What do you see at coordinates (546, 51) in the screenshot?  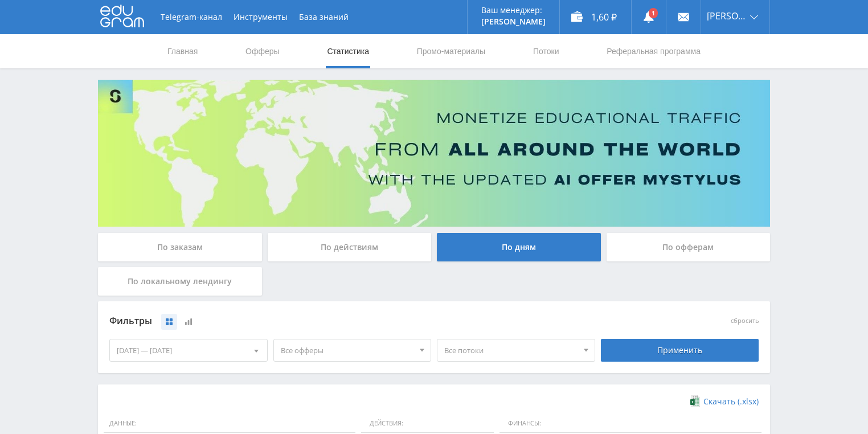 I see `a: Потоки` at bounding box center [546, 51].